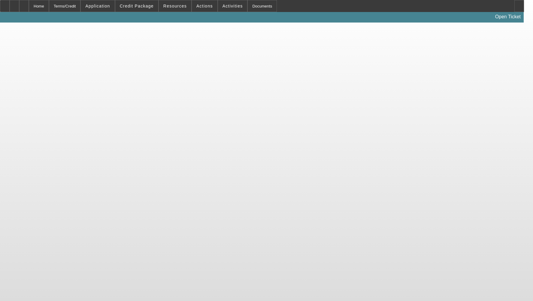  I want to click on button: Actions, so click(204, 6).